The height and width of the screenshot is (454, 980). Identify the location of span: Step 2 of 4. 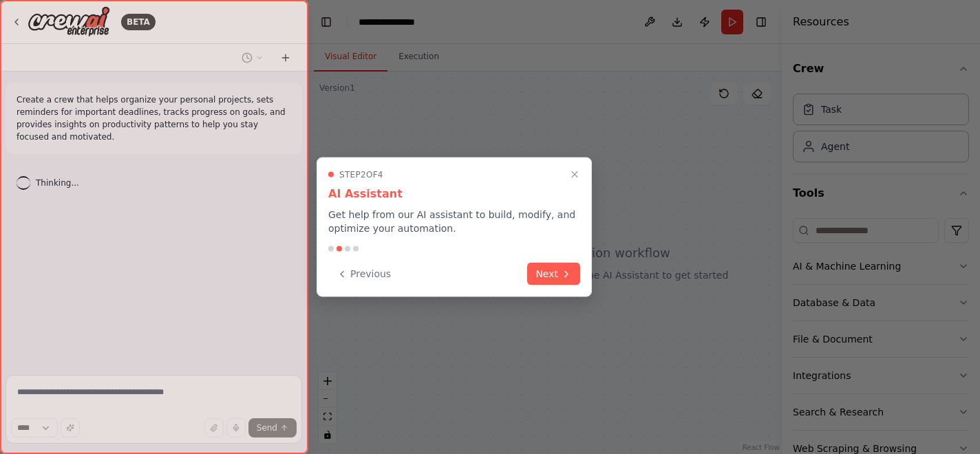
(362, 175).